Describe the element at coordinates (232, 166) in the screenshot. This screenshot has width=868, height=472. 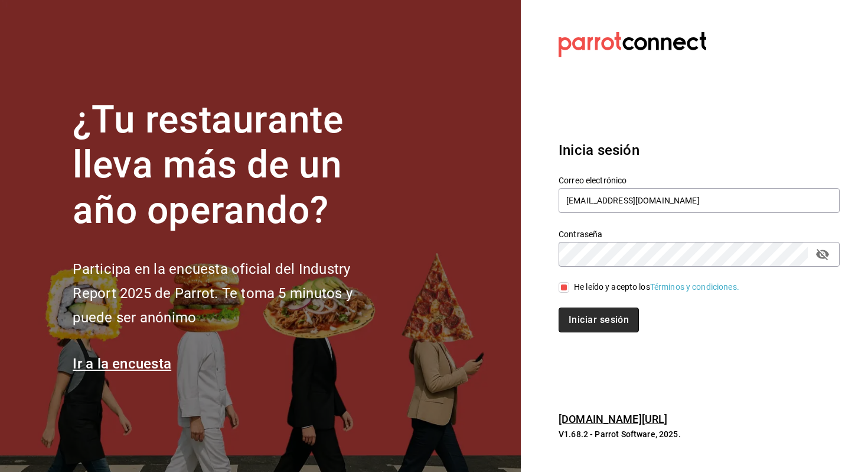
I see `h1: ¿Tu restaurante lleva más de un año operando?` at that location.